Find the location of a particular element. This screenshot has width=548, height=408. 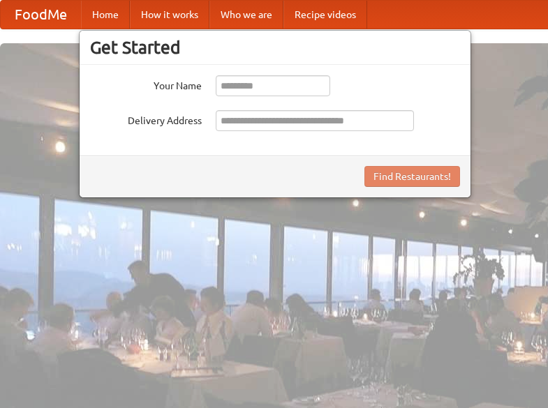

a: Recipe videos is located at coordinates (325, 15).